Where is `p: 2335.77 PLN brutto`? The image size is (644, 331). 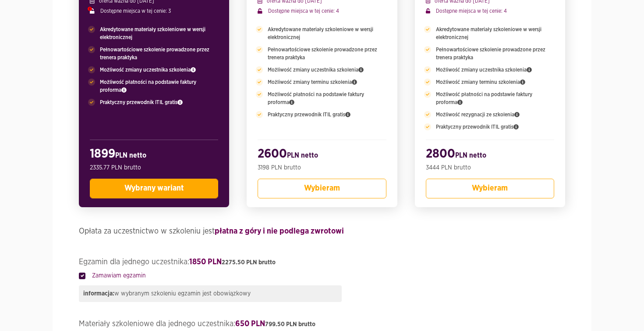
p: 2335.77 PLN brutto is located at coordinates (153, 168).